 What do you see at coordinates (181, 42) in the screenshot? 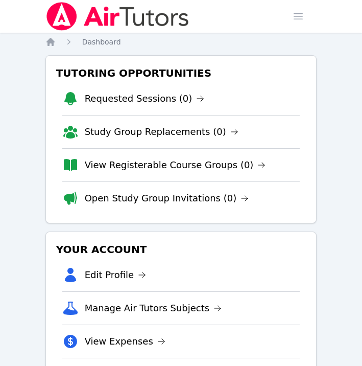
I see `nav: Breadcrumb` at bounding box center [181, 42].